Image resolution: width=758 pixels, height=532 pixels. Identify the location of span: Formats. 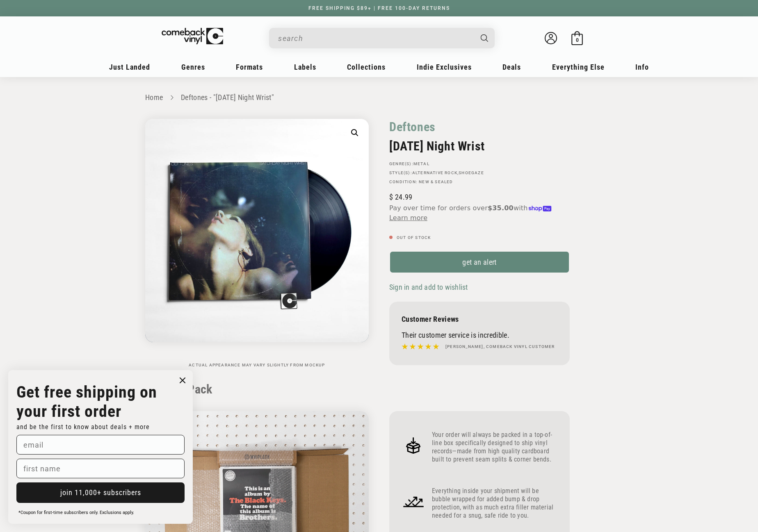
(249, 67).